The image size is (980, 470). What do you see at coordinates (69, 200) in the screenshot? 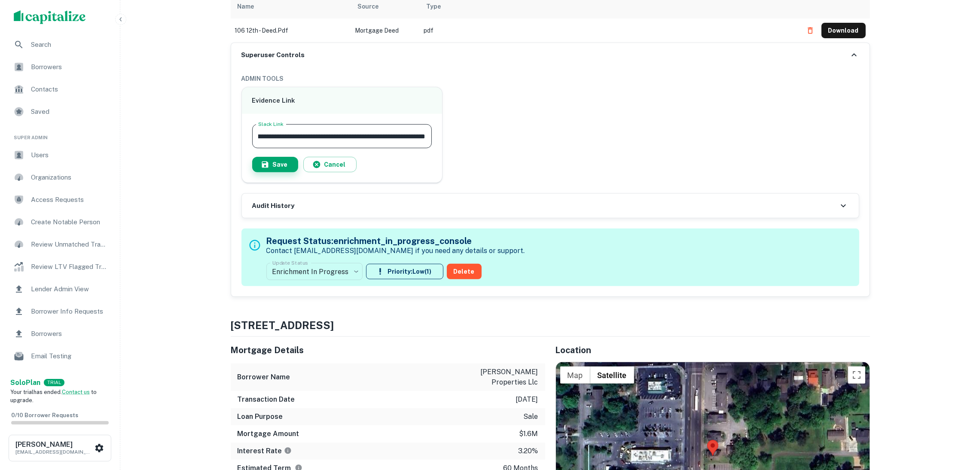
I see `span: Access Requests` at bounding box center [69, 200].